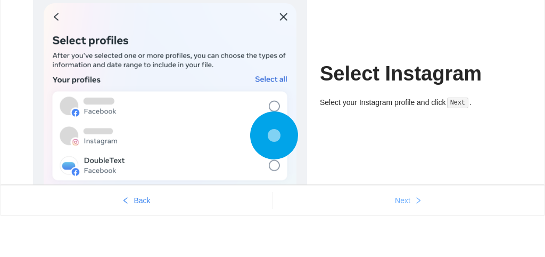 The height and width of the screenshot is (257, 545). Describe the element at coordinates (126, 201) in the screenshot. I see `span: left` at that location.